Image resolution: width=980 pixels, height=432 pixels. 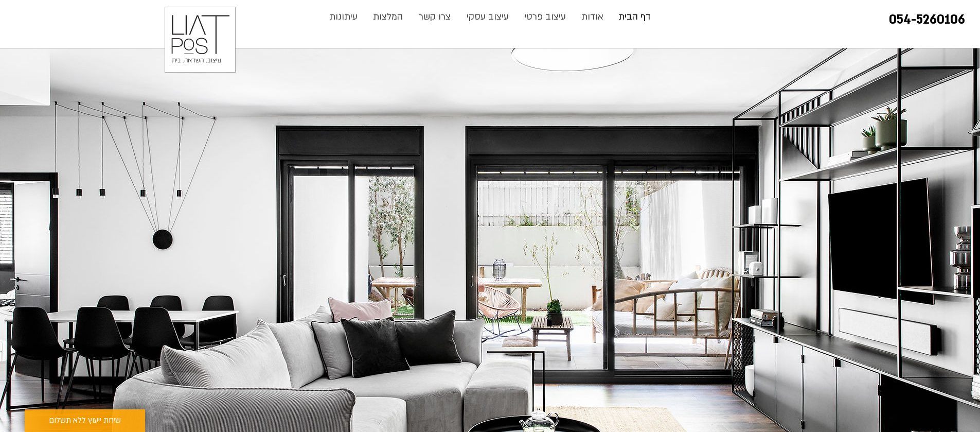 I want to click on span: שיחת ייעוץ ללא תשלום, so click(x=85, y=421).